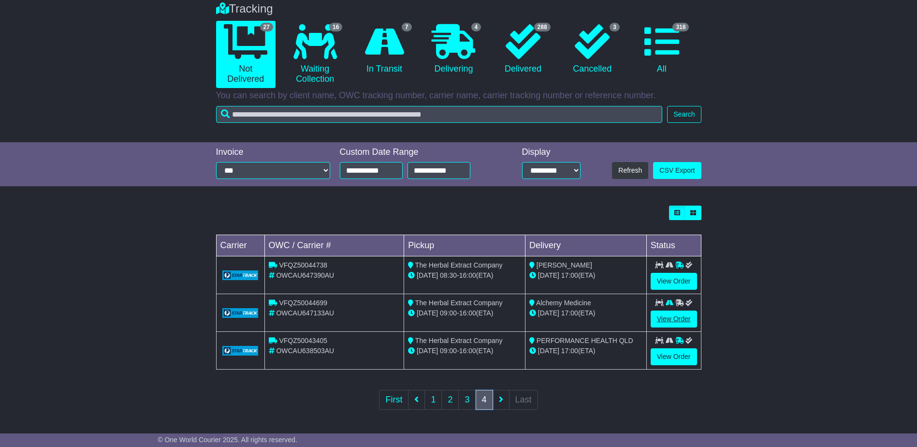  What do you see at coordinates (614, 27) in the screenshot?
I see `span: 3` at bounding box center [614, 27].